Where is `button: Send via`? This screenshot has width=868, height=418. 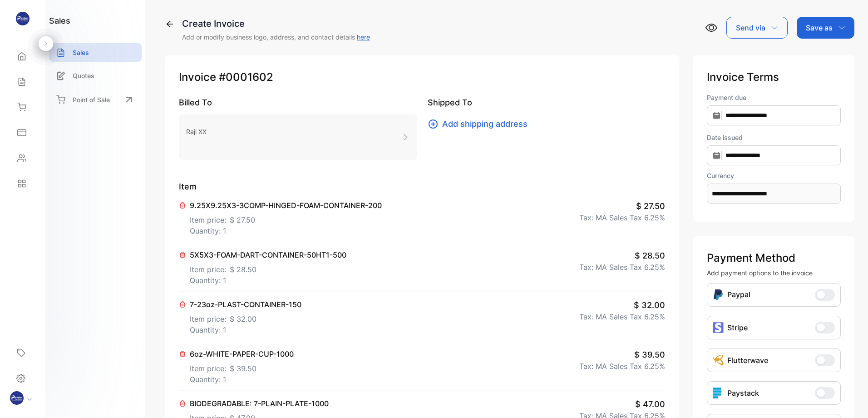 button: Send via is located at coordinates (757, 28).